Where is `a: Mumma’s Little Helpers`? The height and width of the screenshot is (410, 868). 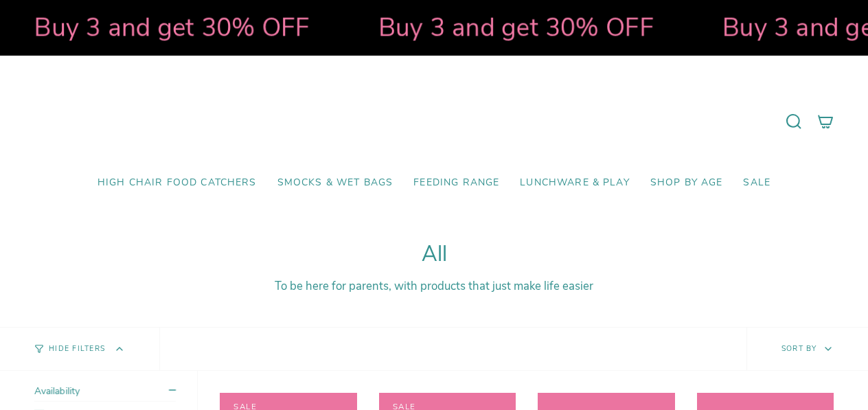 a: Mumma’s Little Helpers is located at coordinates (434, 122).